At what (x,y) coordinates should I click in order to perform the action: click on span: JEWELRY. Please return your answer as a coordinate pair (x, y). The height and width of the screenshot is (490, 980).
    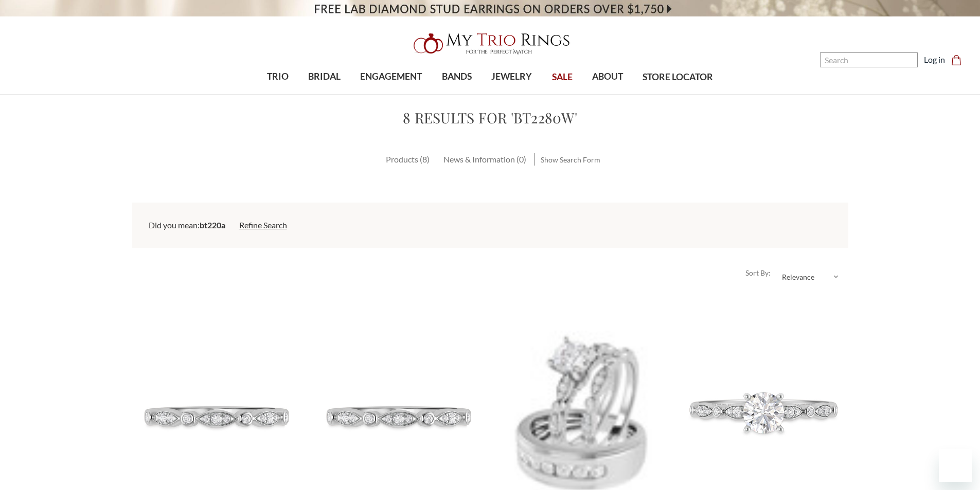
    Looking at the image, I should click on (511, 77).